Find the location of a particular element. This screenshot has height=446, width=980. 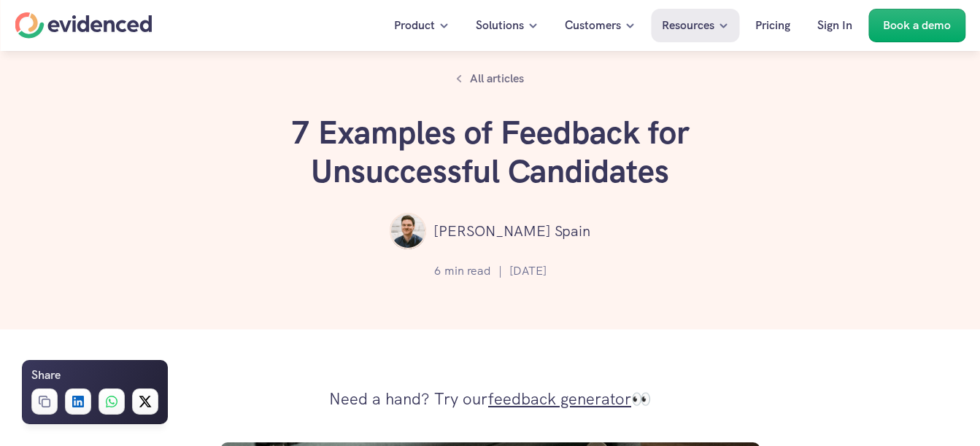

h1: 7 Examples of Feedback for Unsuccessful Candidates is located at coordinates (490, 152).